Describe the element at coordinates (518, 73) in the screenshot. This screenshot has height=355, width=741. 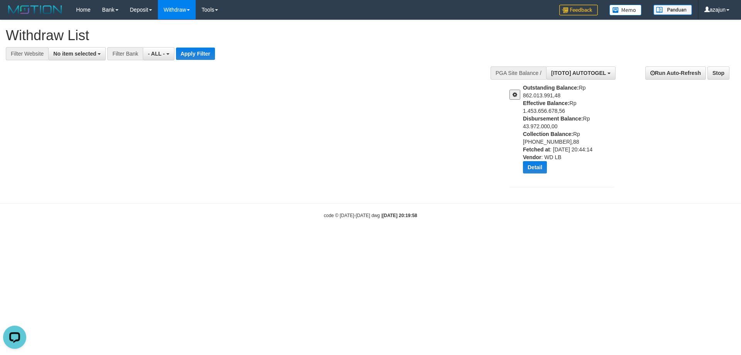
I see `div: PGA Site Balance /` at that location.